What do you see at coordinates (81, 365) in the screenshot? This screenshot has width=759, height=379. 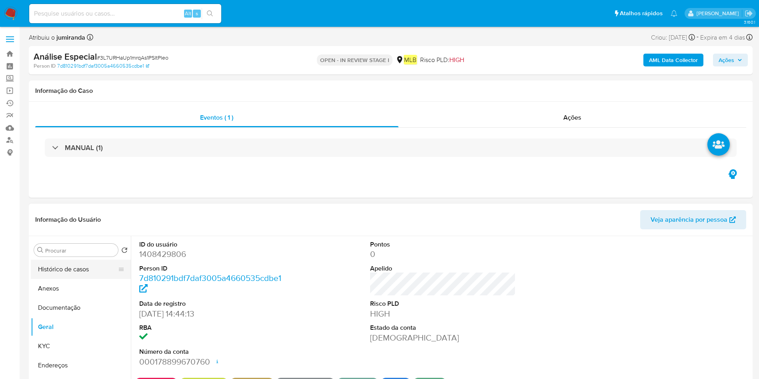 I see `button: Endereços` at bounding box center [81, 365].